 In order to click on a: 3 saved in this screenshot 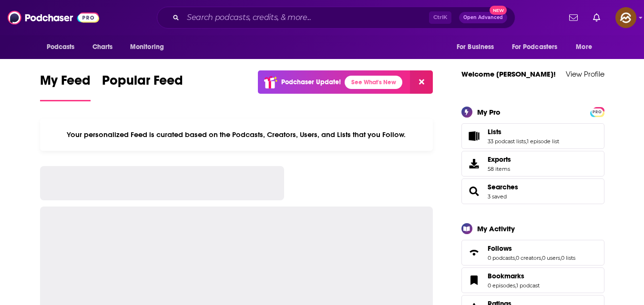, I will do `click(497, 196)`.